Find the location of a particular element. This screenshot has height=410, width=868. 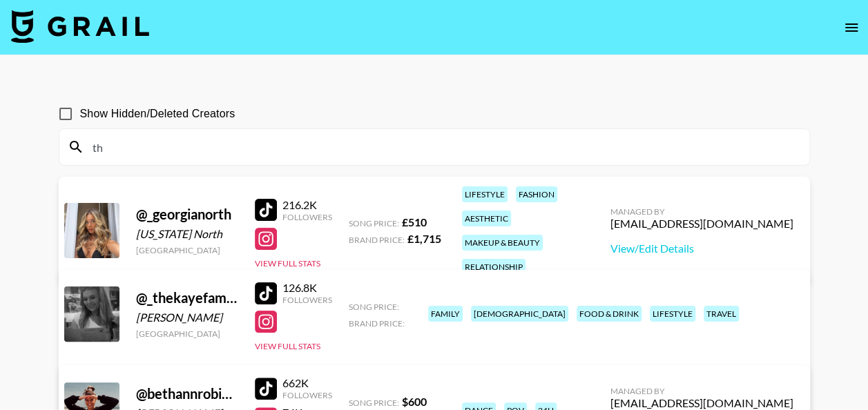

div: food & drink is located at coordinates (609, 313).